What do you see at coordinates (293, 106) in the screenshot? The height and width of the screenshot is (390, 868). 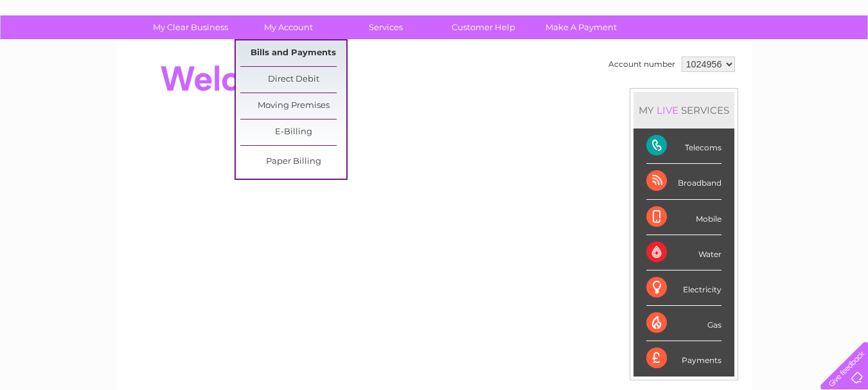 I see `a: Moving Premises` at bounding box center [293, 106].